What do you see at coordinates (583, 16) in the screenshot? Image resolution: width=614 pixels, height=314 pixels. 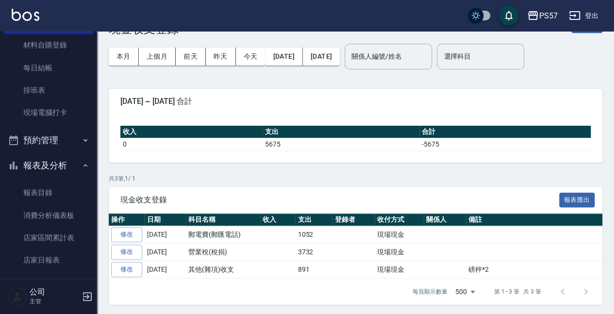 I see `button: 登出` at bounding box center [583, 16].